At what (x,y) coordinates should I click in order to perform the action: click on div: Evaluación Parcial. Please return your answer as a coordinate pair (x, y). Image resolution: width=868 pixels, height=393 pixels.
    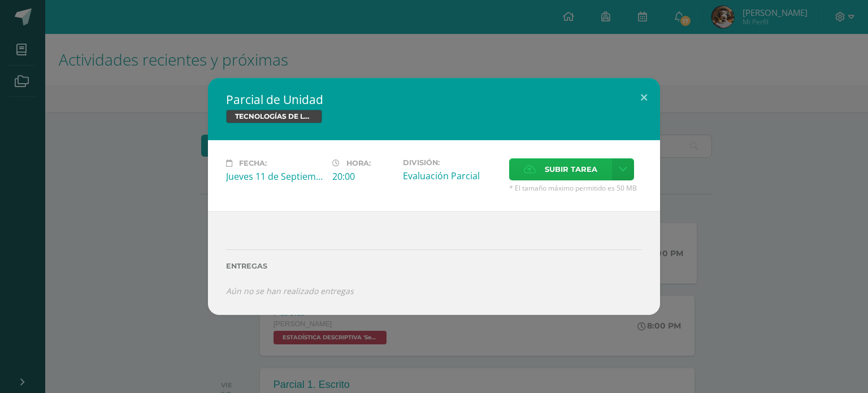
    Looking at the image, I should click on (452, 176).